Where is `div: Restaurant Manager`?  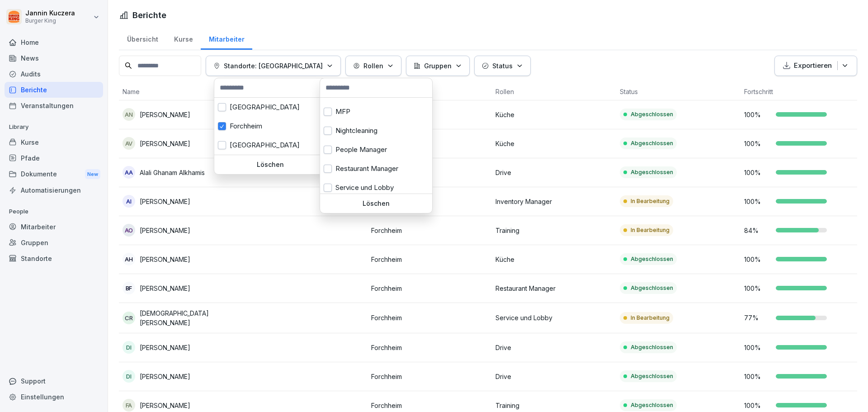 div: Restaurant Manager is located at coordinates (377, 169).